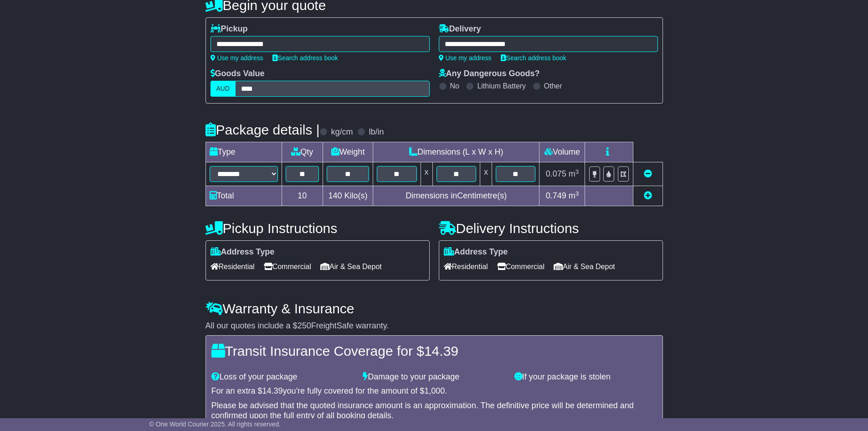  Describe the element at coordinates (501, 86) in the screenshot. I see `label: Lithium Battery` at that location.